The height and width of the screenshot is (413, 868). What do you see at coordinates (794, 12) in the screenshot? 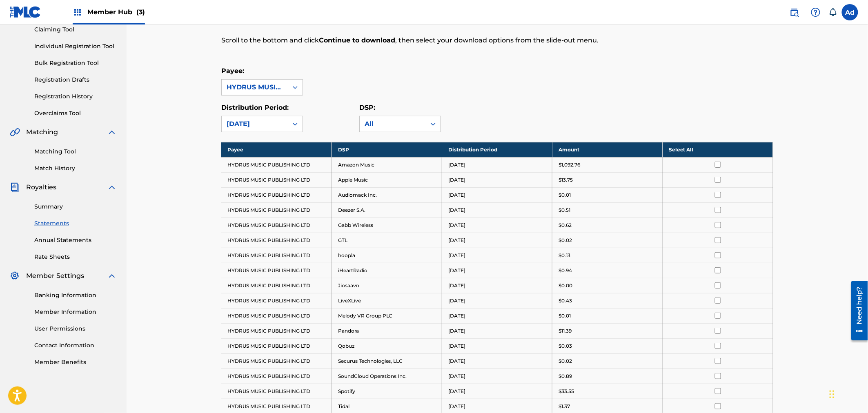
I see `a: Public Search` at bounding box center [794, 12].